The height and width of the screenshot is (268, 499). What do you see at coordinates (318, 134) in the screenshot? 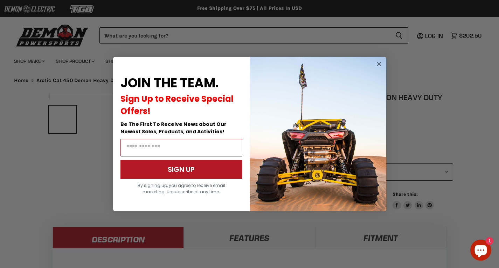
I see `img: a9095488-b6e7-41ba-879d-588abfab540b.jpeg` at bounding box center [318, 134].